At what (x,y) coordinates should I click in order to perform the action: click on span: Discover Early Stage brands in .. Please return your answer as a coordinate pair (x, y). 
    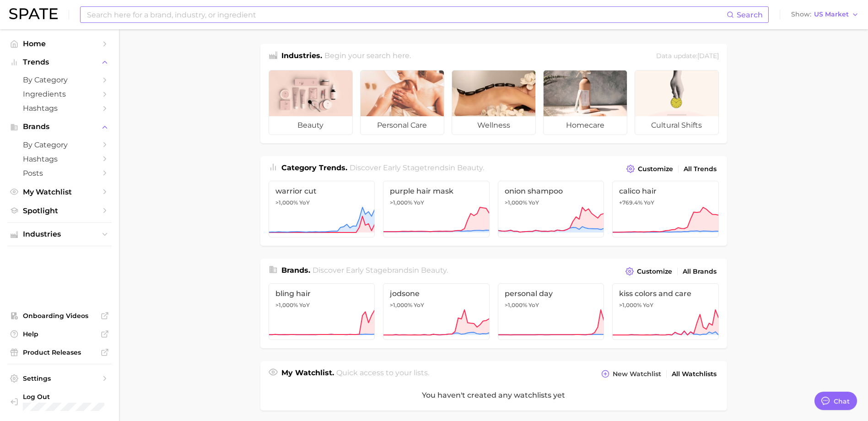
    Looking at the image, I should click on (381, 270).